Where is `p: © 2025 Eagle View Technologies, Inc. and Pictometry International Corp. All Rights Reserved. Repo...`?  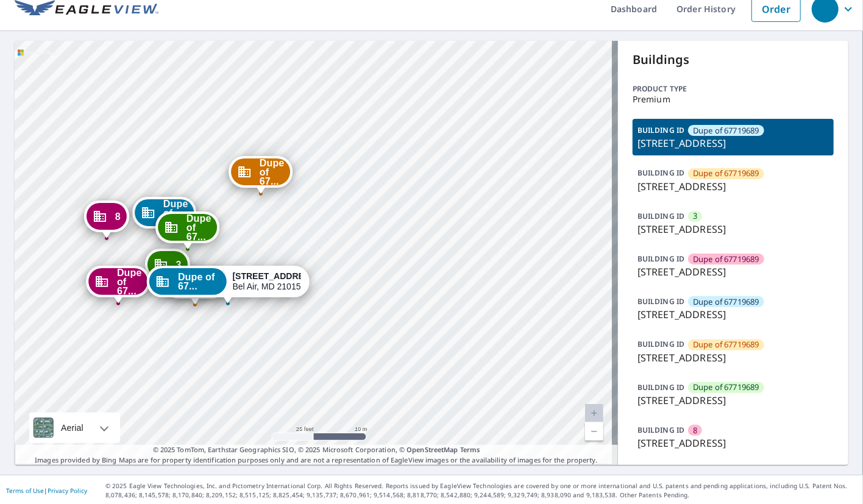 p: © 2025 Eagle View Technologies, Inc. and Pictometry International Corp. All Rights Reserved. Repo... is located at coordinates (481, 491).